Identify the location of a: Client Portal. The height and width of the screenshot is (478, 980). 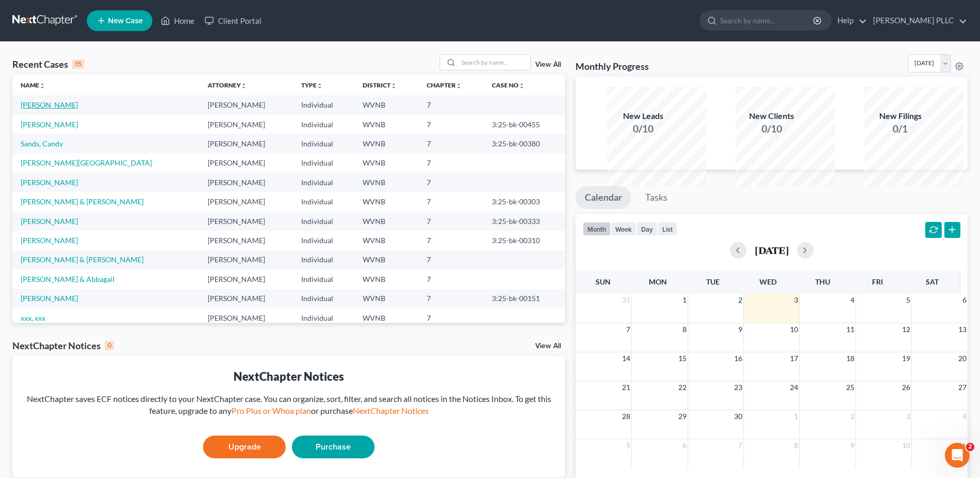
(233, 21).